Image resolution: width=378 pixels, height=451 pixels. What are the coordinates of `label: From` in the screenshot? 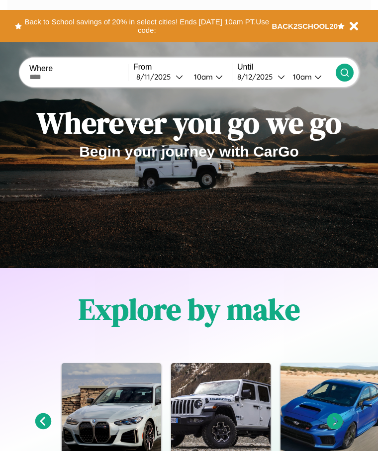 It's located at (183, 67).